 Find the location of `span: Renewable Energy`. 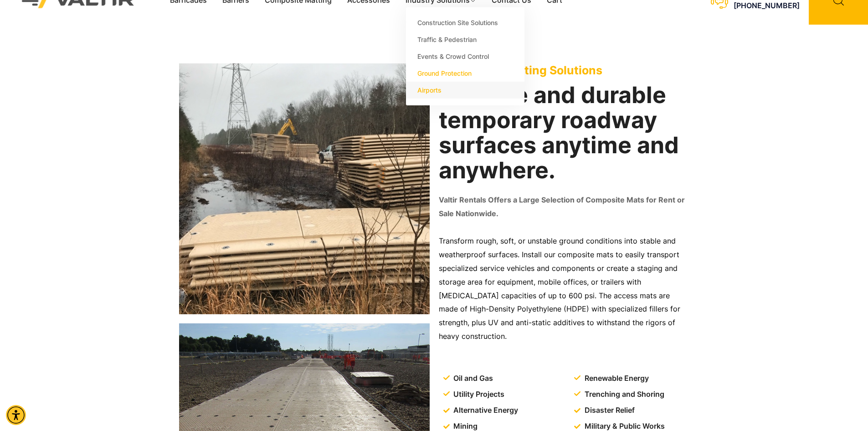

span: Renewable Energy is located at coordinates (615, 378).